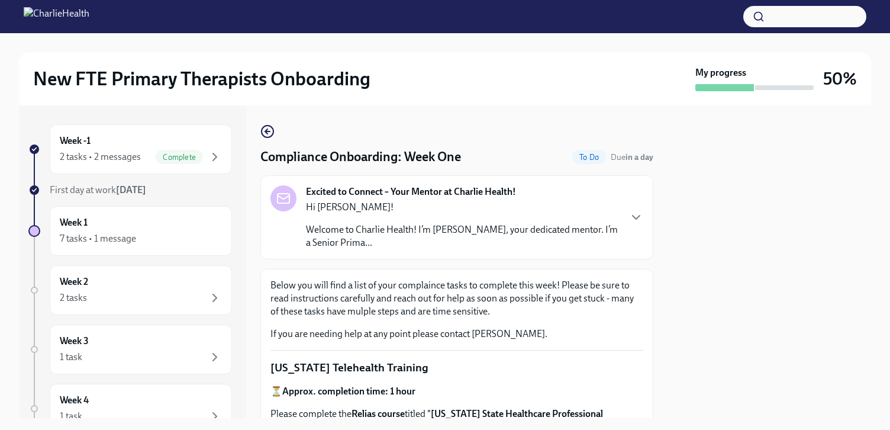  I want to click on h6: Week -1, so click(75, 141).